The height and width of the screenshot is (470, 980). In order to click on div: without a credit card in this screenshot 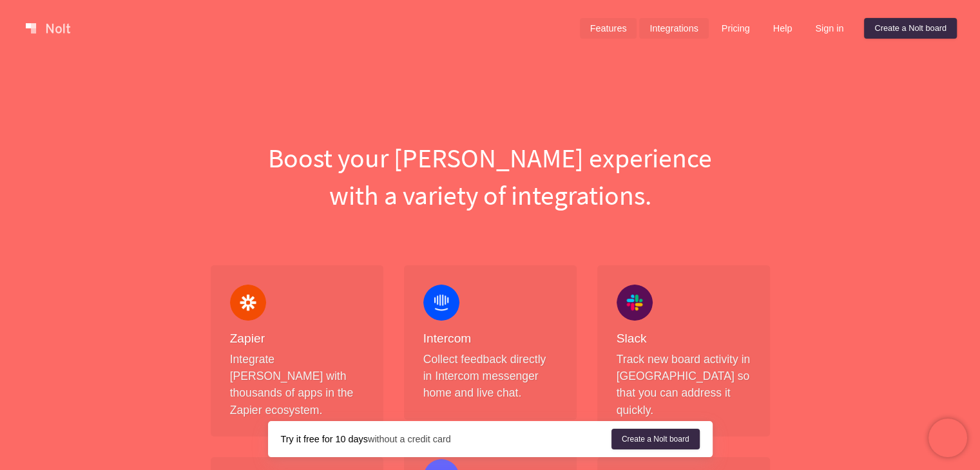, I will do `click(446, 439)`.